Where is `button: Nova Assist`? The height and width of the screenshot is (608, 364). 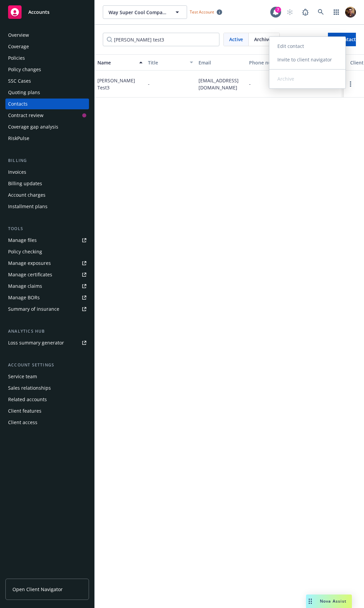 button: Nova Assist is located at coordinates (329, 601).